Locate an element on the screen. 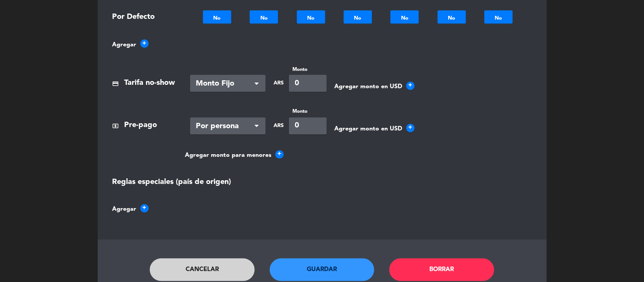 The image size is (644, 282). span: Por persona is located at coordinates (225, 126).